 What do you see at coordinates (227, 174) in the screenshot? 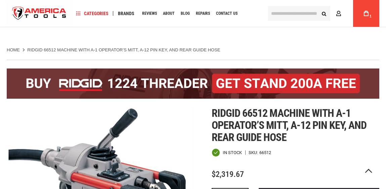
I see `span: $2,319.67` at bounding box center [227, 174].